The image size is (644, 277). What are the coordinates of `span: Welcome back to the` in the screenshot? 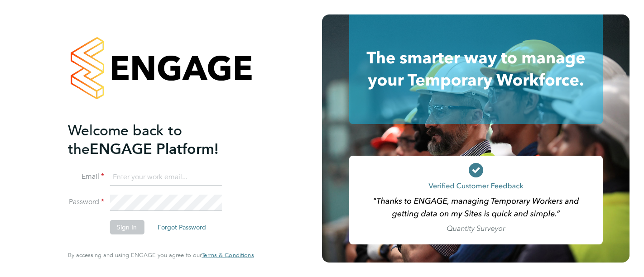 It's located at (125, 140).